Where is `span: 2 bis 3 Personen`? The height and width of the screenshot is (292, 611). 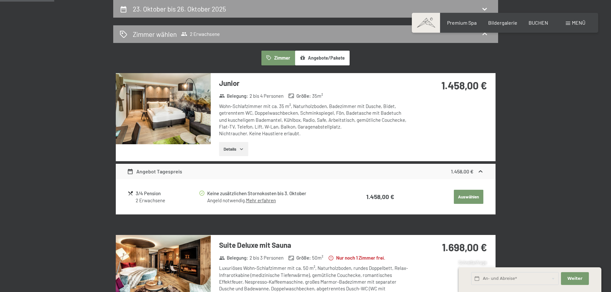
span: 2 bis 3 Personen is located at coordinates (266, 258).